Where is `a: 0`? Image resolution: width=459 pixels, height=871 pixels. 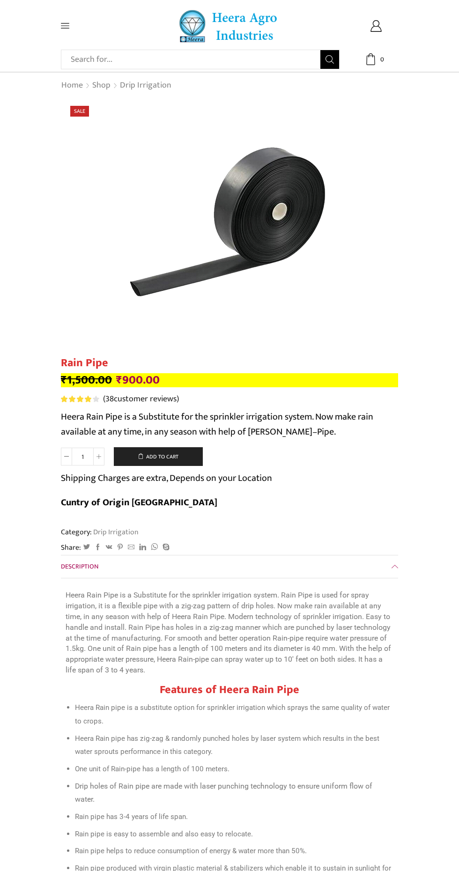 a: 0 is located at coordinates (375, 59).